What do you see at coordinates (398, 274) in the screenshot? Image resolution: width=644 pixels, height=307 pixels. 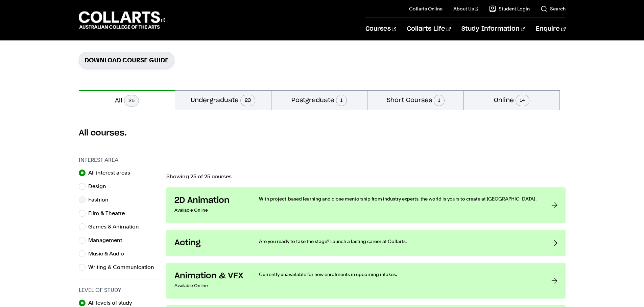 I see `p: Currently unavailable for new enrolments in upcoming intakes.` at bounding box center [398, 274].